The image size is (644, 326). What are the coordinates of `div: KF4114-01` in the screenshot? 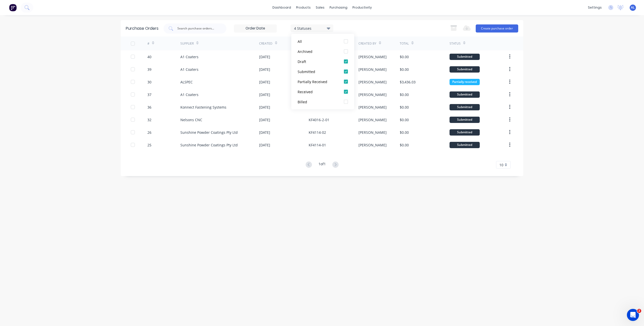 It's located at (317, 145).